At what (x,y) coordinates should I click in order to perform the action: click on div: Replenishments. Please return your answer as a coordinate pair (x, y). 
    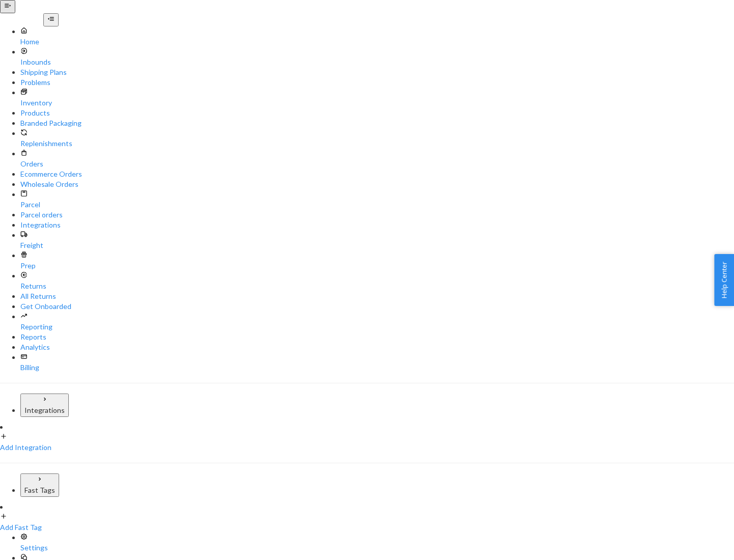
    Looking at the image, I should click on (377, 144).